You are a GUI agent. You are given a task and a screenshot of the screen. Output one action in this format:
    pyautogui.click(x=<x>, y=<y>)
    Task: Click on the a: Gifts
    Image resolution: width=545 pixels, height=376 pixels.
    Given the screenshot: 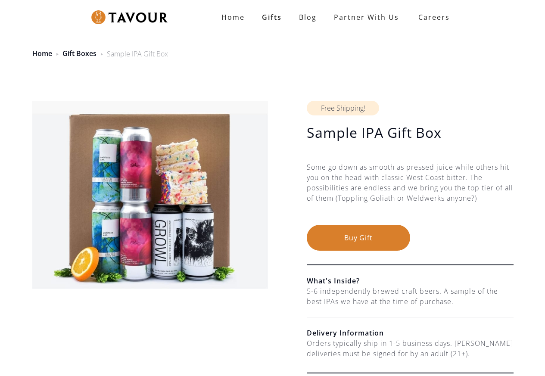 What is the action you would take?
    pyautogui.click(x=272, y=17)
    